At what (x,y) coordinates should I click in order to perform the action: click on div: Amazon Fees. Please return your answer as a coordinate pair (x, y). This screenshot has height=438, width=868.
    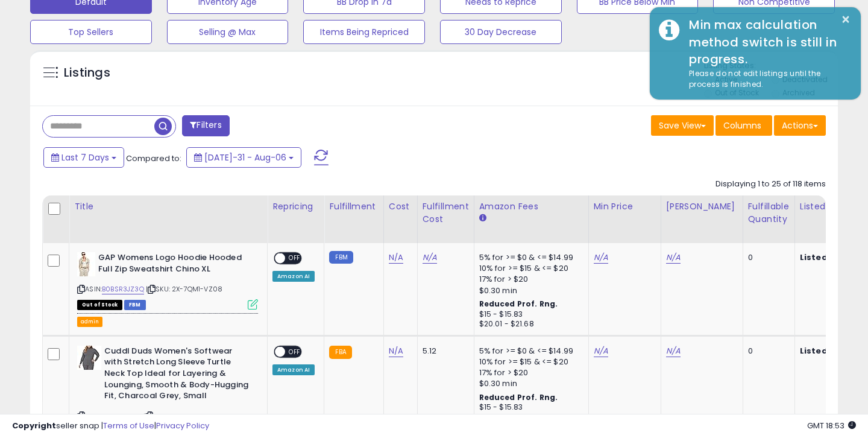
    Looking at the image, I should click on (531, 206).